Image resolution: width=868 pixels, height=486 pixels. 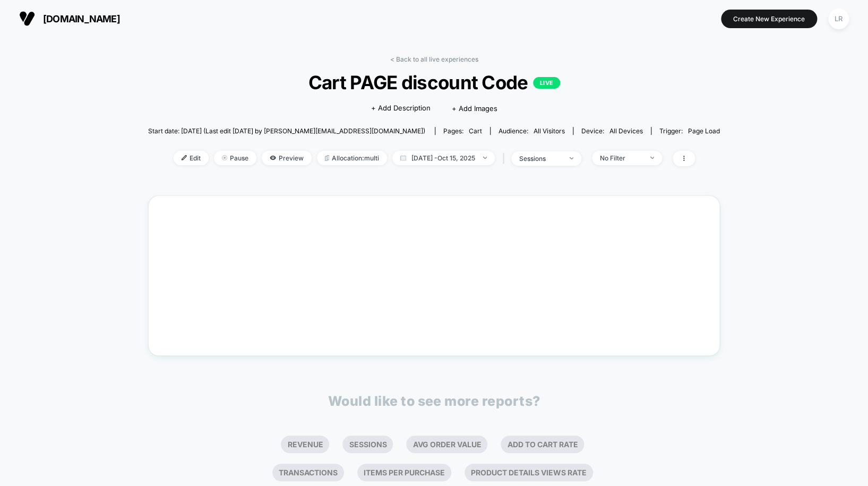 What do you see at coordinates (540, 158) in the screenshot?
I see `div: sessions` at bounding box center [540, 158].